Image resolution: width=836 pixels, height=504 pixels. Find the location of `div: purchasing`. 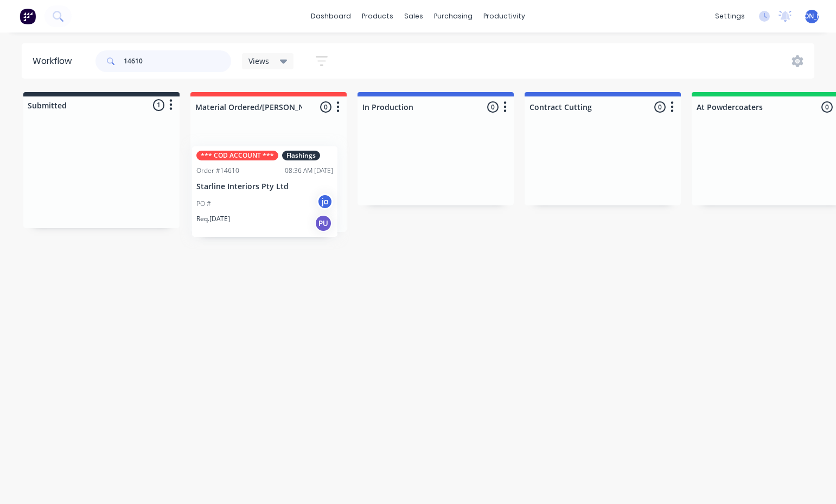

div: purchasing is located at coordinates (453, 16).